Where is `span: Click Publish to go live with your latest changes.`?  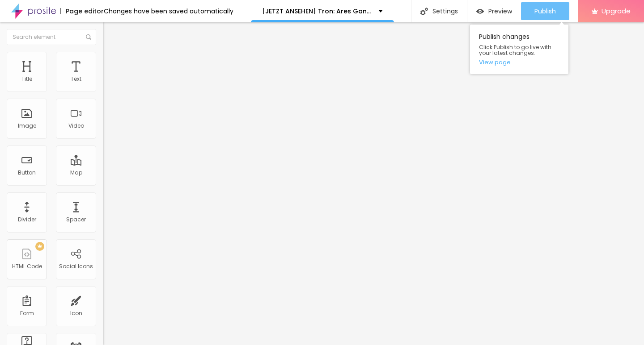 span: Click Publish to go live with your latest changes. is located at coordinates (519, 50).